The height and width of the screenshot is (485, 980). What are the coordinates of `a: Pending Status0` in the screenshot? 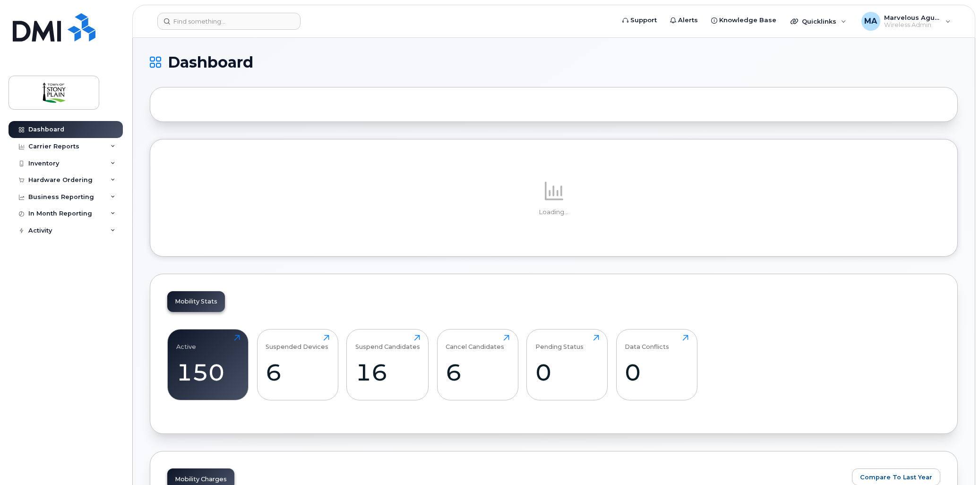 It's located at (567, 365).